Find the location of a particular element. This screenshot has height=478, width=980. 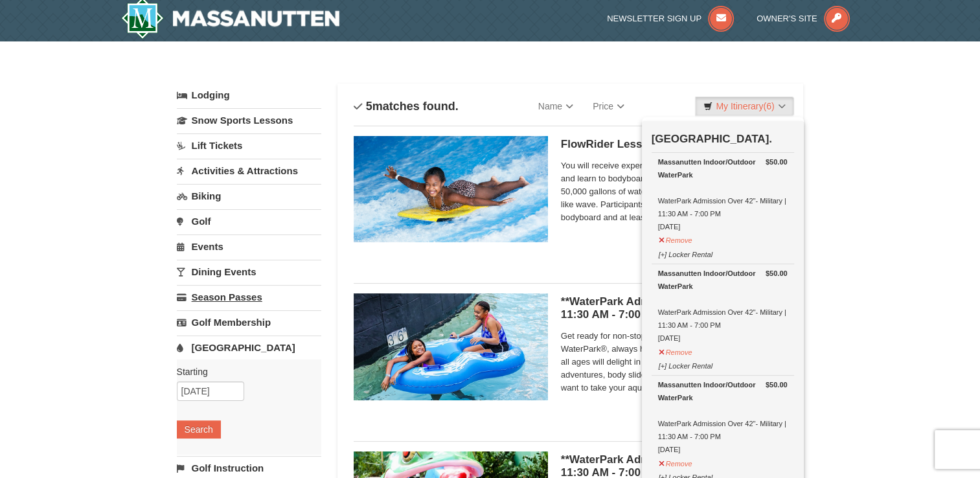

a: Lodging is located at coordinates (249, 95).